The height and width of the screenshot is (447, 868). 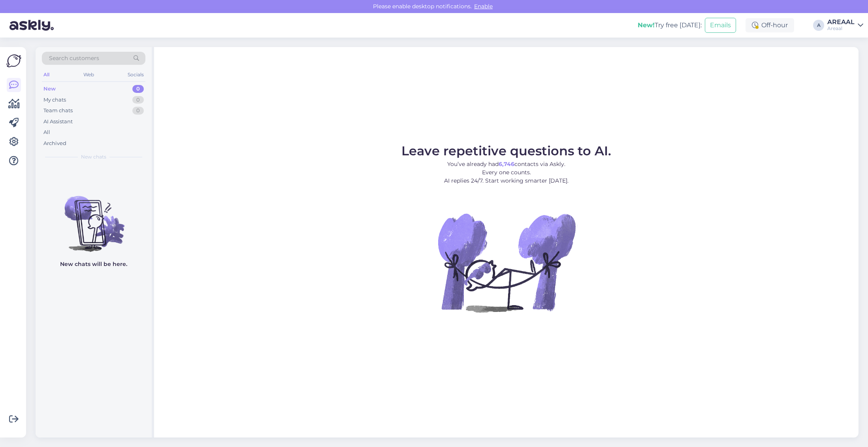 I want to click on div: Socials, so click(x=135, y=75).